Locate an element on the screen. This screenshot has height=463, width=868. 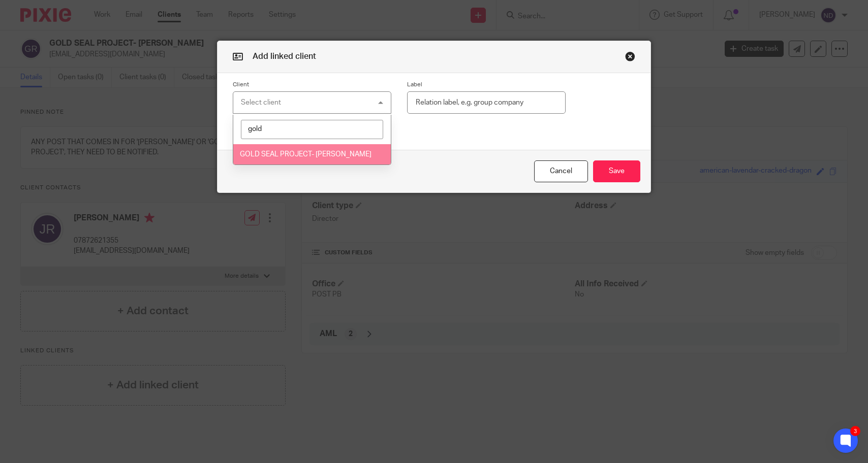
div: Select client is located at coordinates (261, 103).